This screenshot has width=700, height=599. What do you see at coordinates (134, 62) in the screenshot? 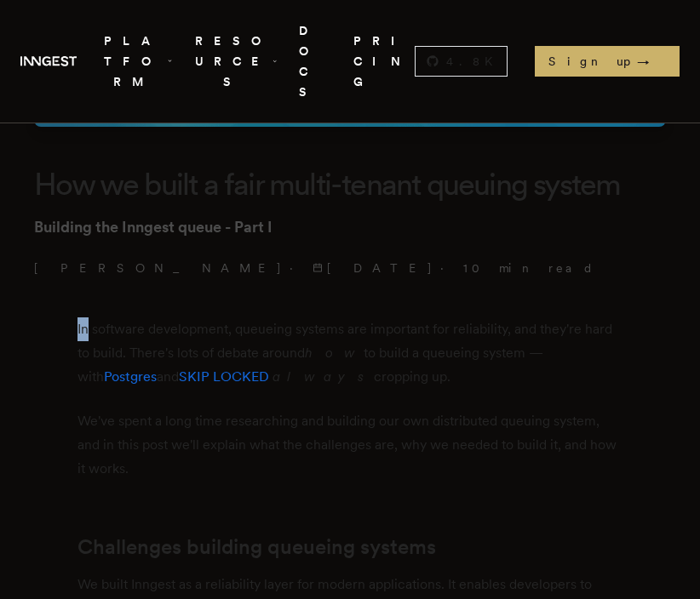
I see `span: PLATFORM` at bounding box center [134, 62].